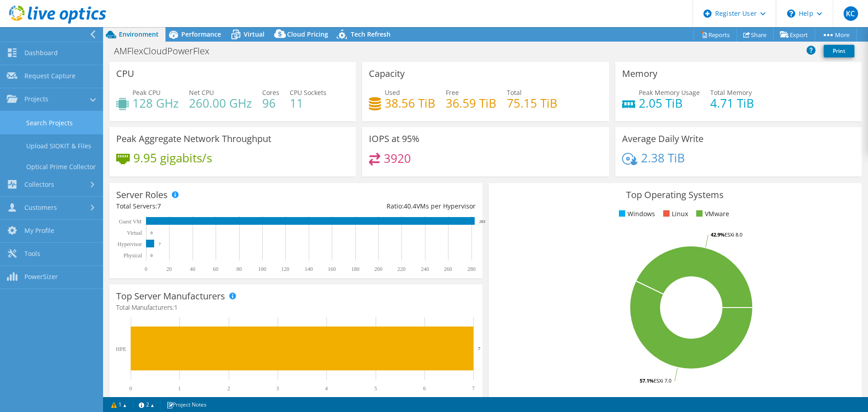 The image size is (868, 412). I want to click on text: 280, so click(472, 269).